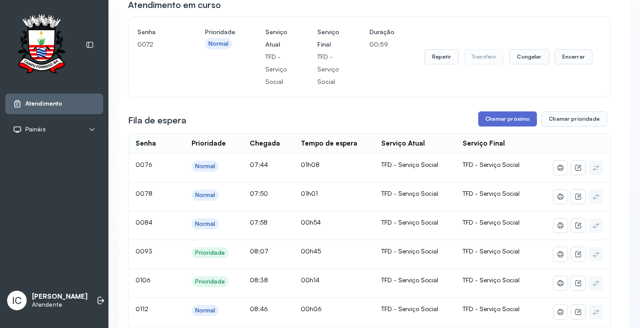 Image resolution: width=640 pixels, height=328 pixels. Describe the element at coordinates (484, 57) in the screenshot. I see `button: Transferir` at that location.